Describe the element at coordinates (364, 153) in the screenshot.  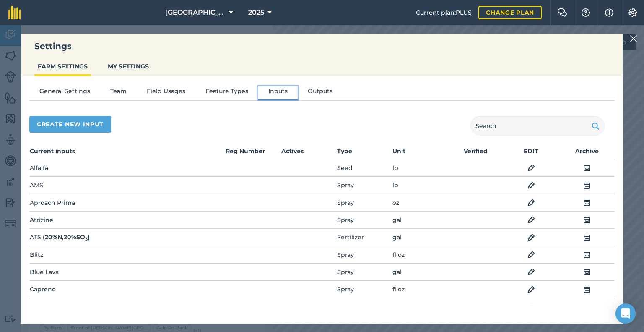
I see `th: Type` at that location.